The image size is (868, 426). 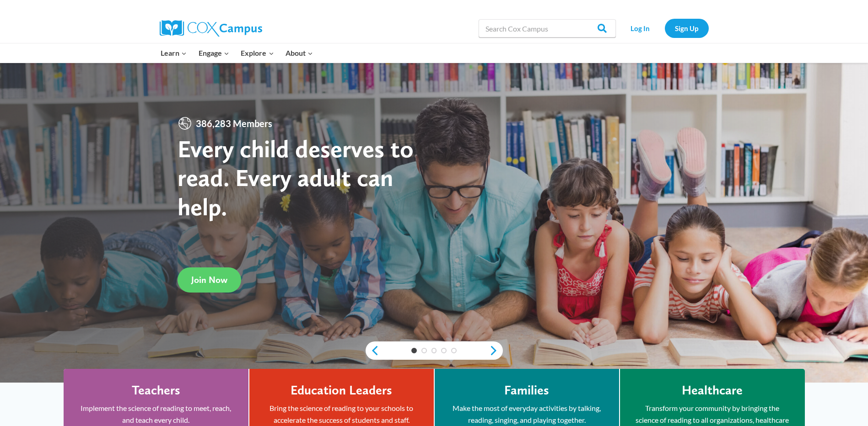 What do you see at coordinates (295, 178) in the screenshot?
I see `strong: Every child deserves to read. Every adult can help.` at bounding box center [295, 178].